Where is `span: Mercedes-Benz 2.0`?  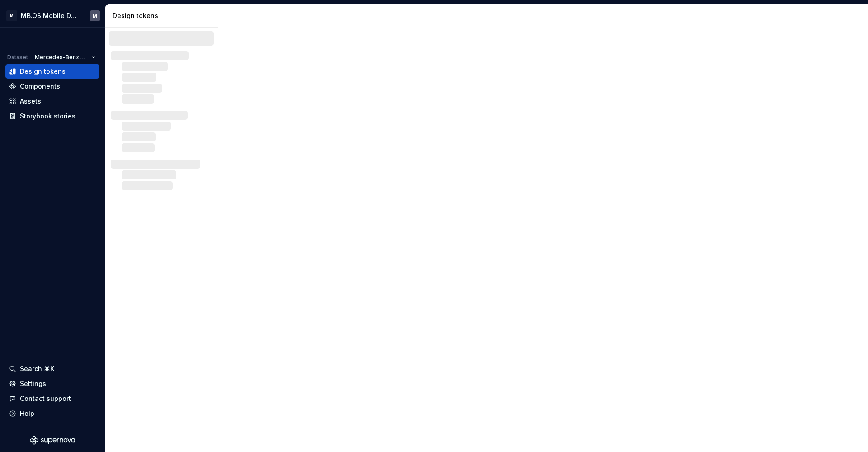
span: Mercedes-Benz 2.0 is located at coordinates (62, 58).